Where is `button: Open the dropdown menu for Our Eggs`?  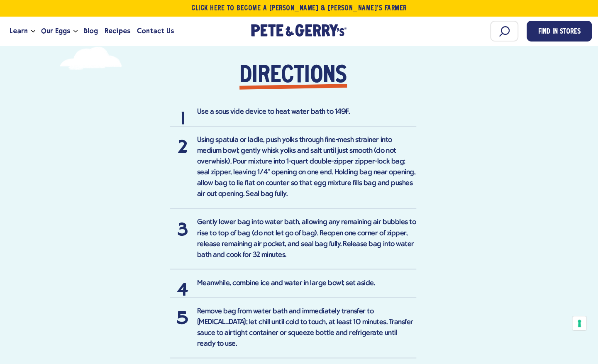
button: Open the dropdown menu for Our Eggs is located at coordinates (75, 31).